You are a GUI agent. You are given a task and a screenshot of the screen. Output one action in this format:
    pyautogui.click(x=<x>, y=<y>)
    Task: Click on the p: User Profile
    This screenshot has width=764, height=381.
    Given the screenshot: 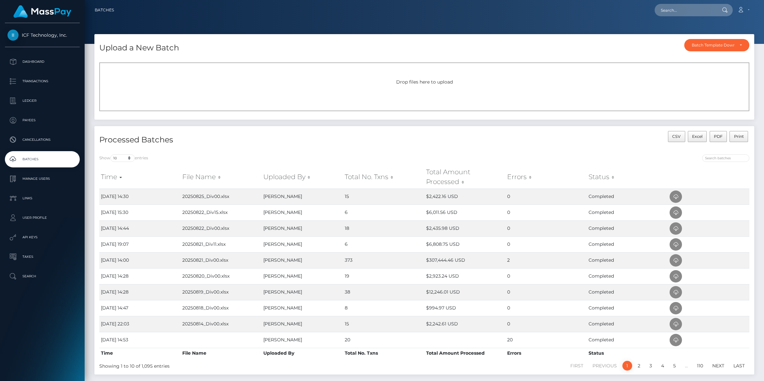 What is the action you would take?
    pyautogui.click(x=42, y=218)
    